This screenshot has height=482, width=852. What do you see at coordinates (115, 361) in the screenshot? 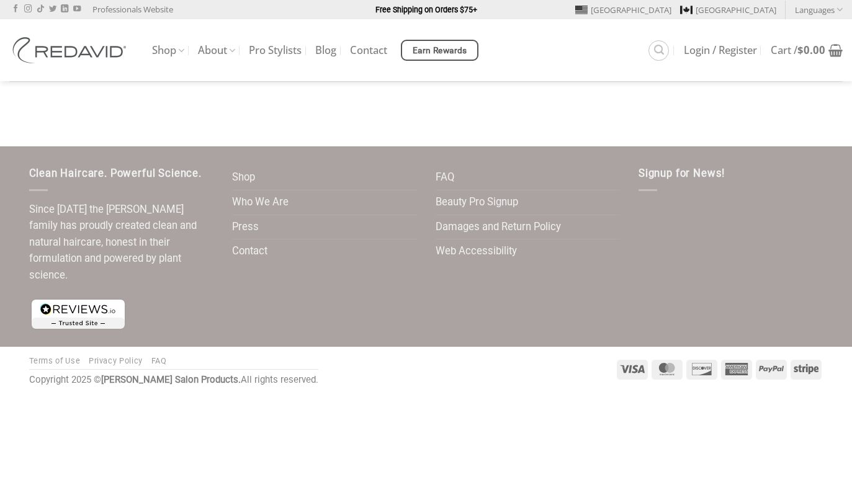
I see `a: Privacy Policy` at bounding box center [115, 361].